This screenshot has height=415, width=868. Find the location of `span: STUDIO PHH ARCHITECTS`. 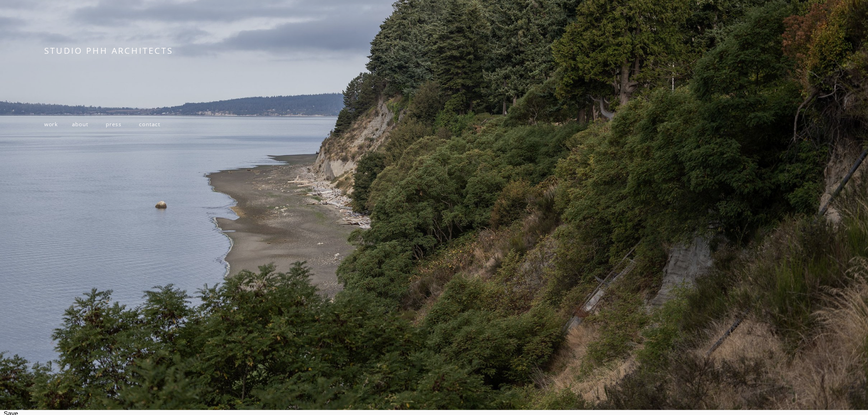

span: STUDIO PHH ARCHITECTS is located at coordinates (108, 50).